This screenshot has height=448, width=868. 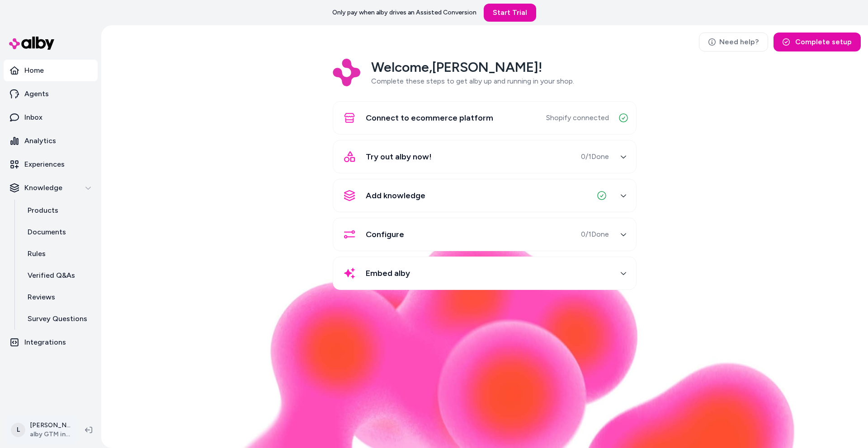 I want to click on a: Agents, so click(x=51, y=94).